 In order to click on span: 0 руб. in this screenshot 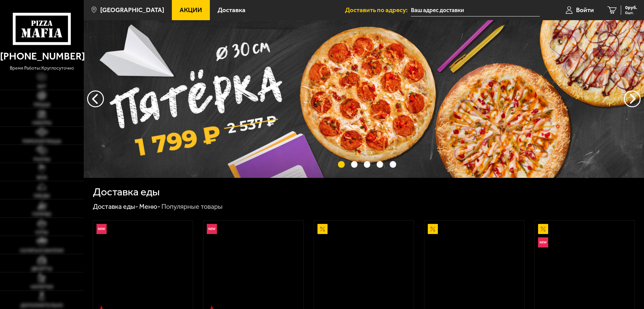, I will do `click(631, 8)`.